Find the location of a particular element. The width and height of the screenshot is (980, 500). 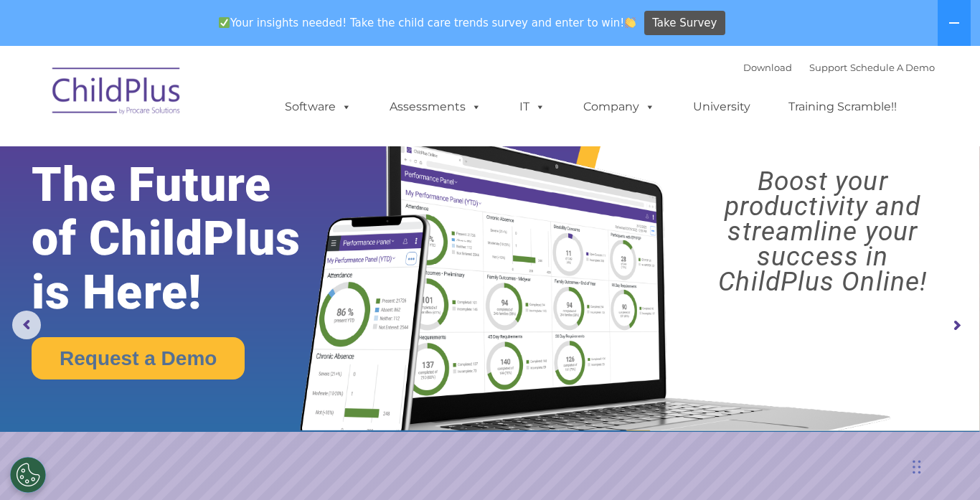

a: Take Survey is located at coordinates (684, 23).